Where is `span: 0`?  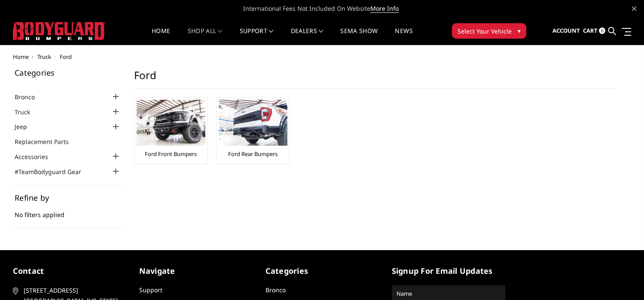
span: 0 is located at coordinates (602, 31).